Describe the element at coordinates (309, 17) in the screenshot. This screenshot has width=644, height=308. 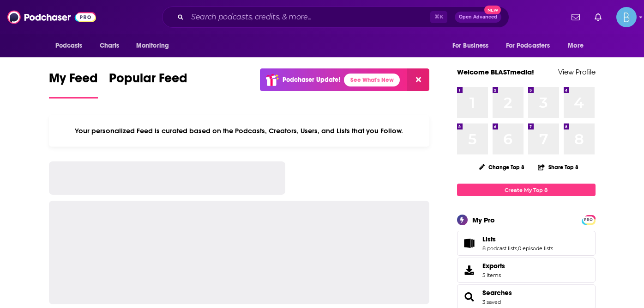
I see `input: Search podcasts, credits, & more...` at that location.